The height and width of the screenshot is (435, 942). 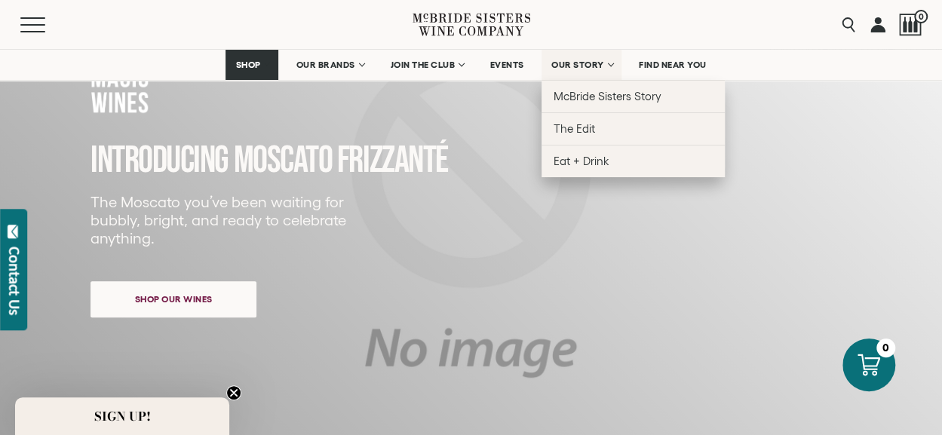 What do you see at coordinates (633, 161) in the screenshot?
I see `a: Eat + Drink` at bounding box center [633, 161].